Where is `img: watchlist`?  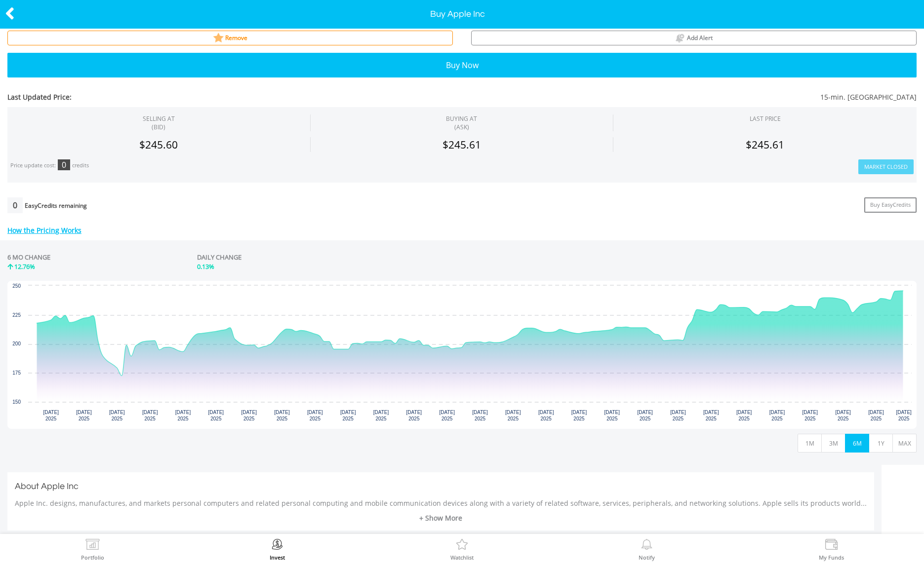
img: watchlist is located at coordinates (219, 38).